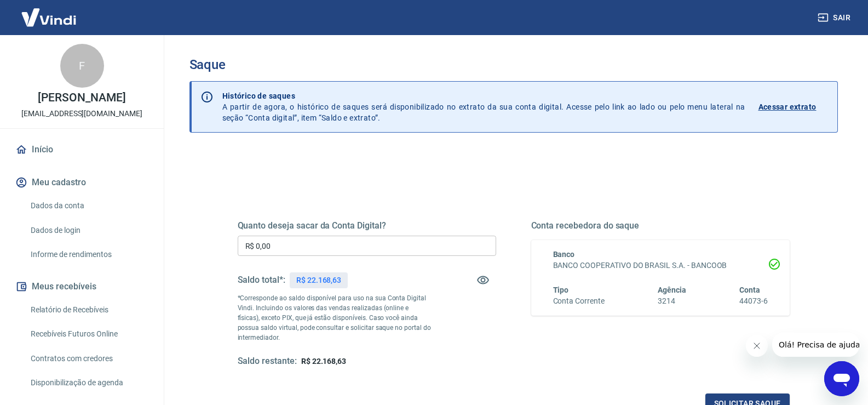 The image size is (868, 405). Describe the element at coordinates (836, 18) in the screenshot. I see `button: Sair` at that location.